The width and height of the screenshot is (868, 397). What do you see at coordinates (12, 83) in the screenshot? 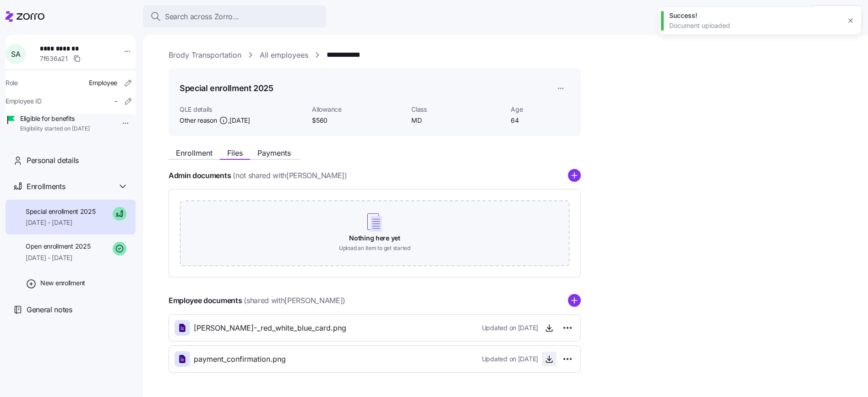
I see `span: Role` at bounding box center [12, 83].